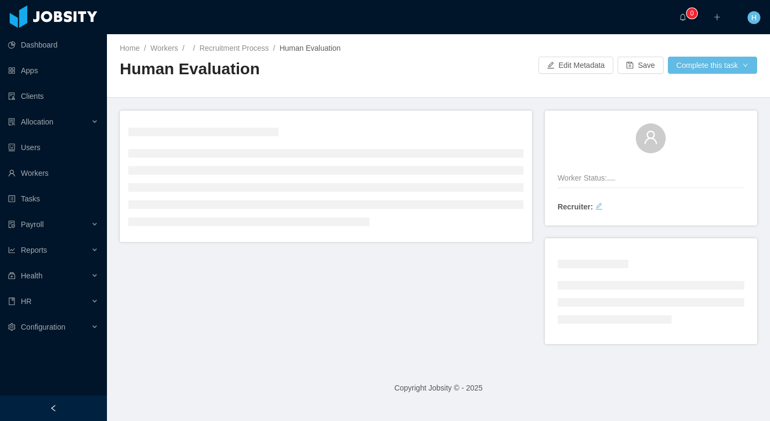  Describe the element at coordinates (640, 65) in the screenshot. I see `button: icon: saveSave` at that location.